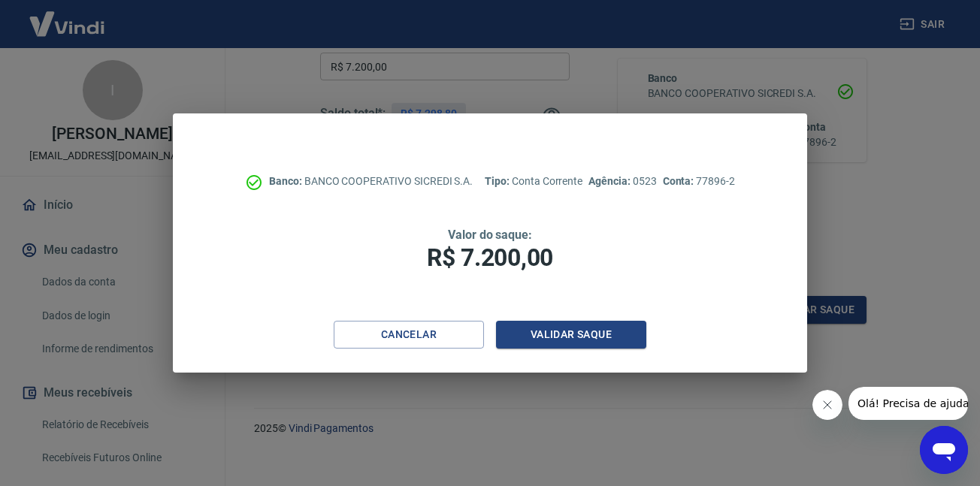 This screenshot has height=486, width=980. What do you see at coordinates (490, 234) in the screenshot?
I see `span: Valor do saque:` at bounding box center [490, 234].